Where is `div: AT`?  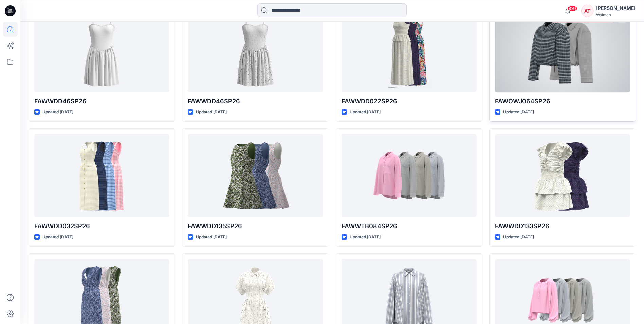 div: AT is located at coordinates (587, 11).